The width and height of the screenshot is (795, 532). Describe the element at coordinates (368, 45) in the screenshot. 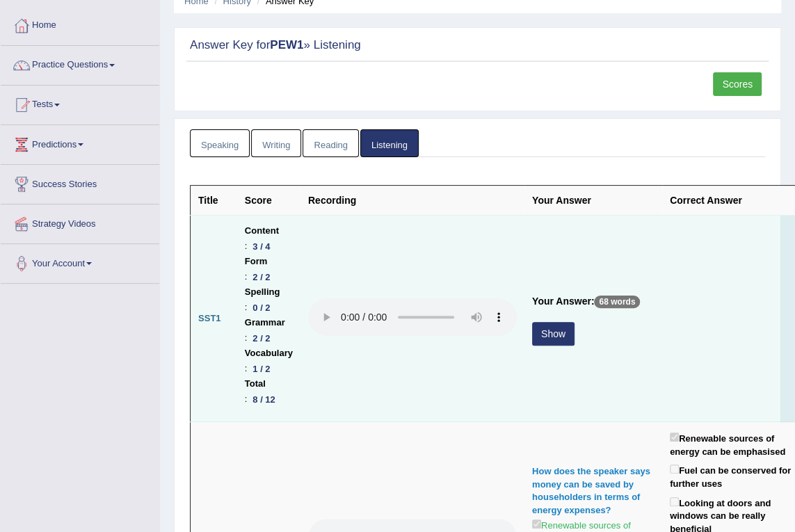

I see `h2: Answer Key for » Listening` at that location.